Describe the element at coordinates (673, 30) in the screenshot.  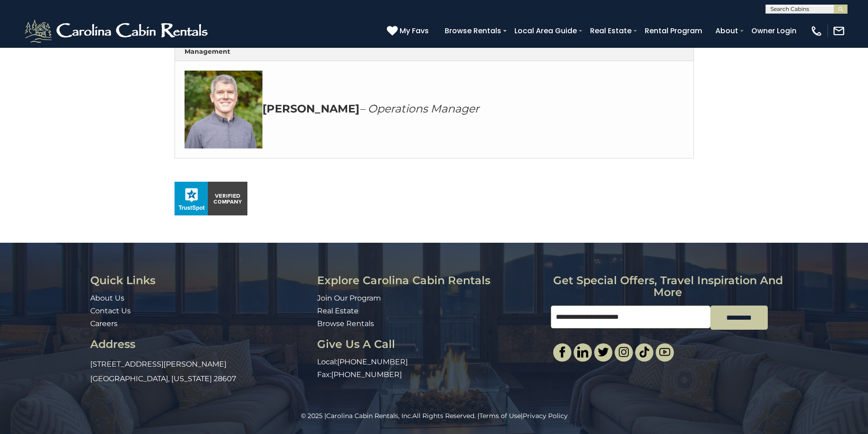
I see `a: Rental Program` at that location.